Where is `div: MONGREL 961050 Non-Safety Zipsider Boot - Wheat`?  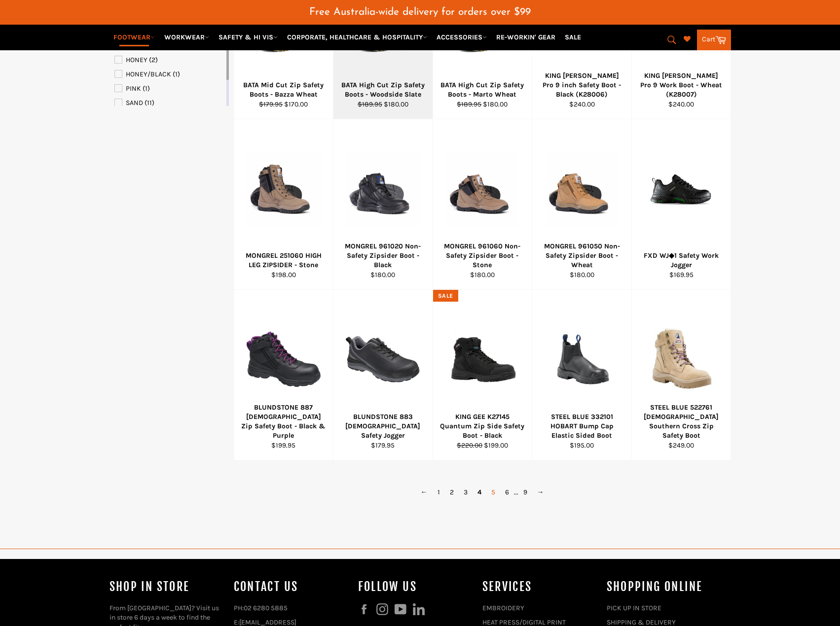
div: MONGREL 961050 Non-Safety Zipsider Boot - Wheat is located at coordinates (582, 256).